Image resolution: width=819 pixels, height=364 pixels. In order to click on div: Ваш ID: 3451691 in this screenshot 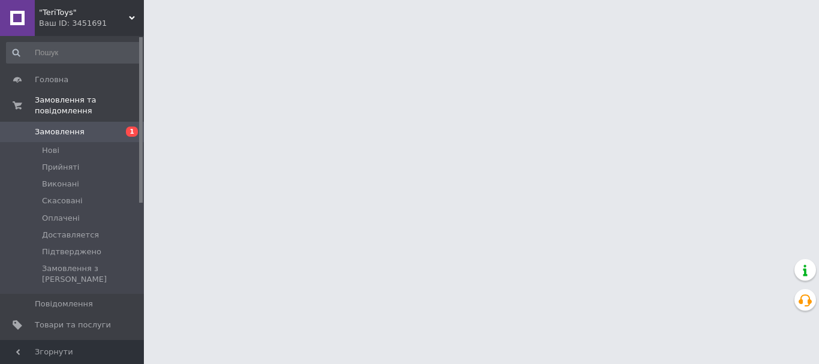, I will do `click(91, 23)`.